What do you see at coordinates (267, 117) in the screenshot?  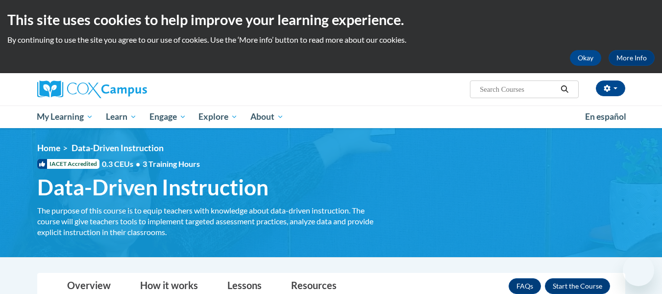 I see `span: About` at bounding box center [267, 117].